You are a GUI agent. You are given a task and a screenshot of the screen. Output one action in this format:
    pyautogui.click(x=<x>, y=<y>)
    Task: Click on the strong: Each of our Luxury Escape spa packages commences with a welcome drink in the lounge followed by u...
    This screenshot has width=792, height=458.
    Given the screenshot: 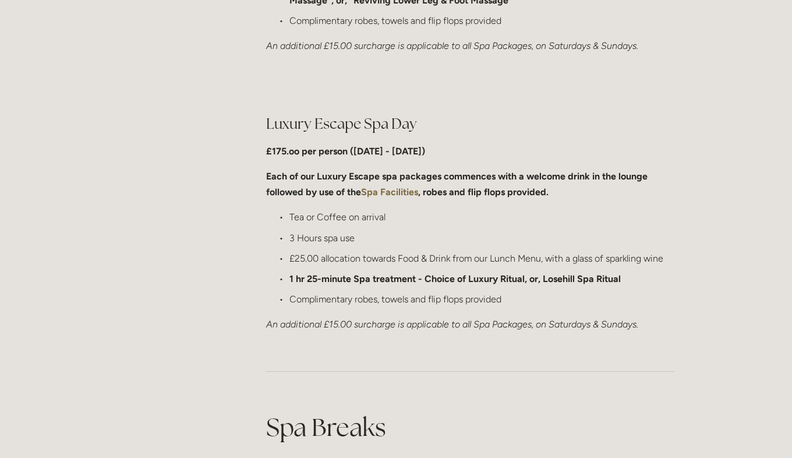 What is the action you would take?
    pyautogui.click(x=458, y=184)
    